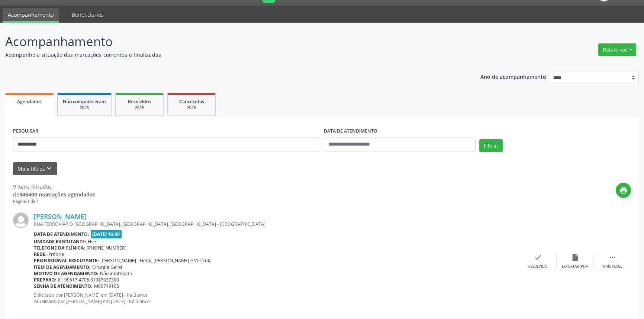 This screenshot has width=644, height=319. I want to click on b: Senha de atendimento:, so click(63, 286).